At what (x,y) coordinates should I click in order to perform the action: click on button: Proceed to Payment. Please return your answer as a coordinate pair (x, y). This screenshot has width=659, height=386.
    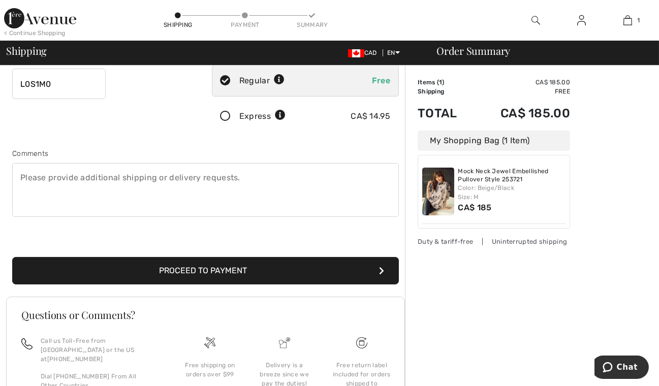
    Looking at the image, I should click on (205, 271).